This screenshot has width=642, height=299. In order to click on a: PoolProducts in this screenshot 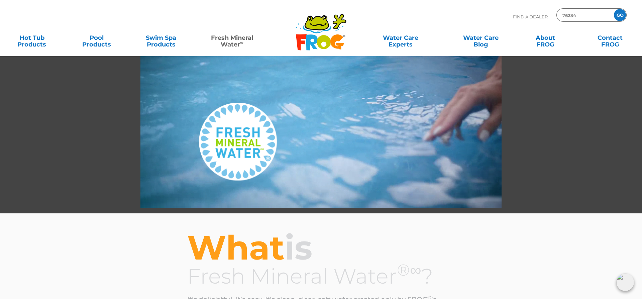, I will do `click(96, 38)`.